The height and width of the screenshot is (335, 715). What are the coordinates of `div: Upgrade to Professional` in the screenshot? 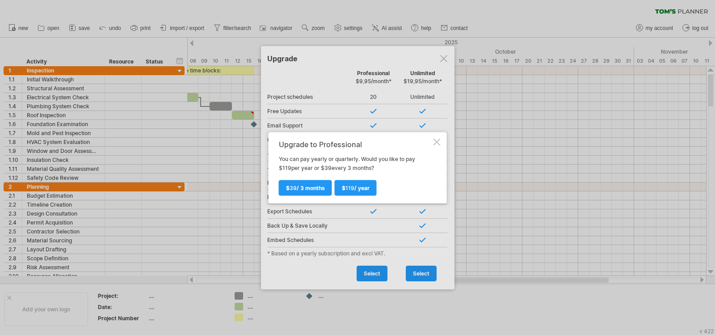 It's located at (355, 144).